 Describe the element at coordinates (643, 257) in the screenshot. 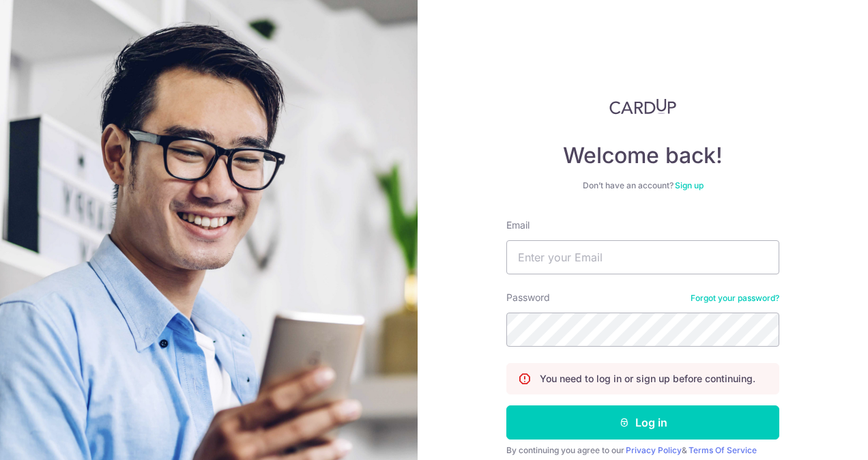

I see `input: Enter your Email` at that location.